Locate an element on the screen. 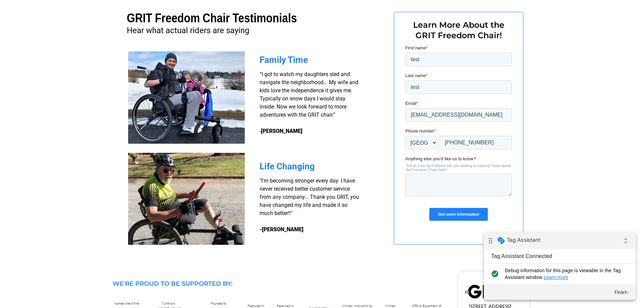 This screenshot has height=308, width=644. span: “I got to watch my daughters sled and navigate the neighborhood... My wife and kids love the inde... is located at coordinates (309, 102).